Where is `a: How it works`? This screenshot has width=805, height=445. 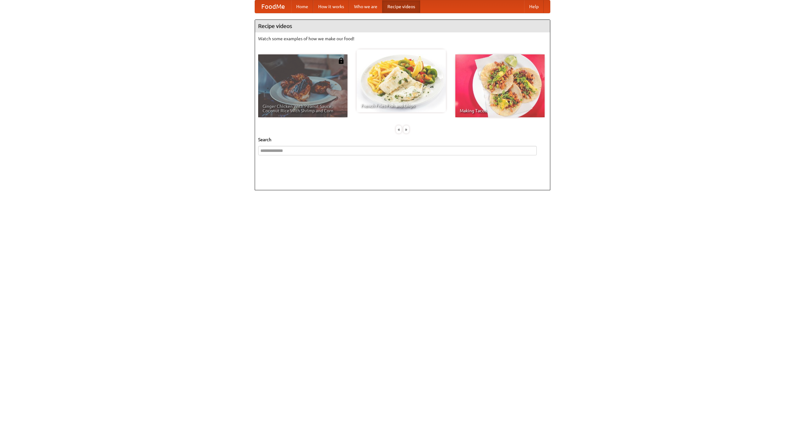 a: How it works is located at coordinates (331, 7).